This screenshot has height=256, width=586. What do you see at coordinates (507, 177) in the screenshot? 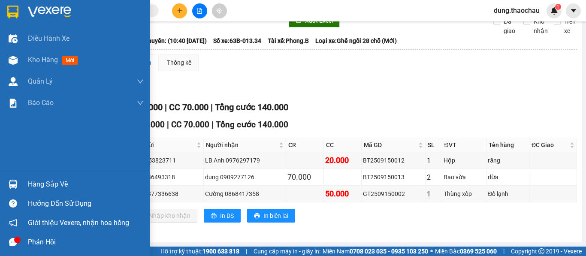
I see `div: dừa` at bounding box center [507, 177].